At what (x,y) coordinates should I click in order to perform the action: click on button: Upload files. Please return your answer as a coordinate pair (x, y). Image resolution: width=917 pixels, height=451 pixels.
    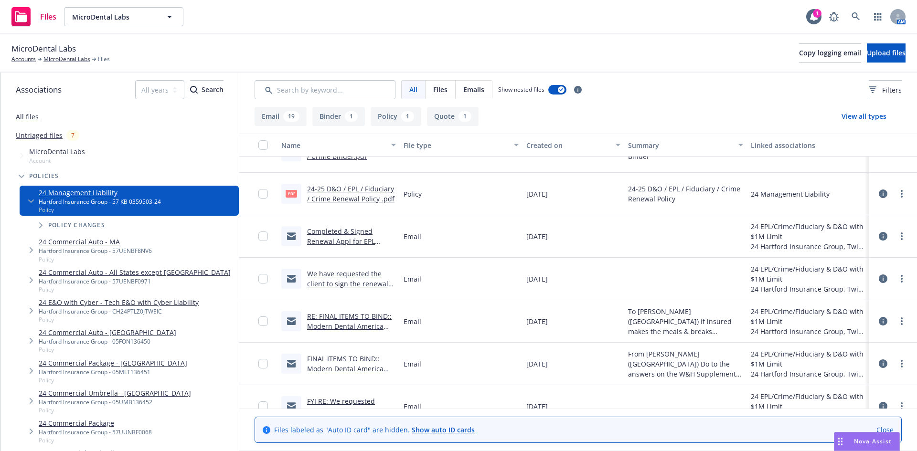
    Looking at the image, I should click on (886, 53).